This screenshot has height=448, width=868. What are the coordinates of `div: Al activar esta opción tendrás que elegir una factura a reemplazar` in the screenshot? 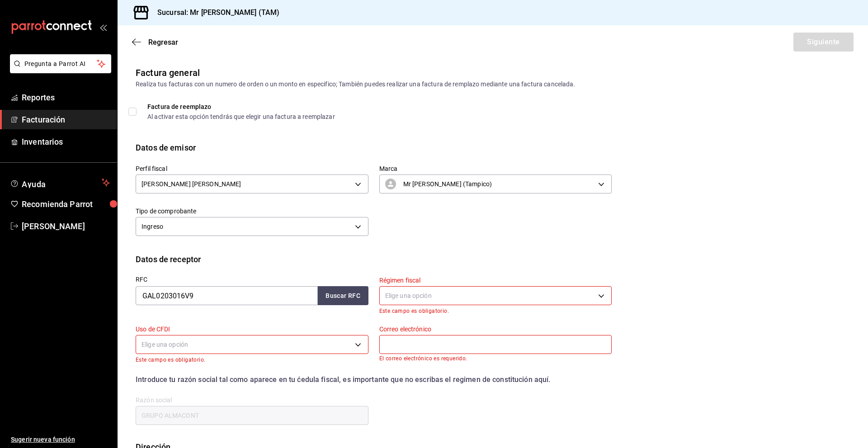 It's located at (241, 117).